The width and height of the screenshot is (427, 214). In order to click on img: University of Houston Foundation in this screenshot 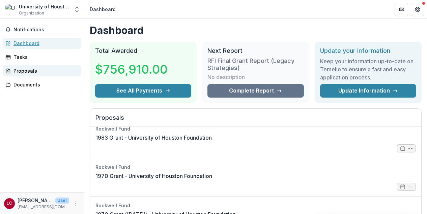, I will do `click(11, 9)`.